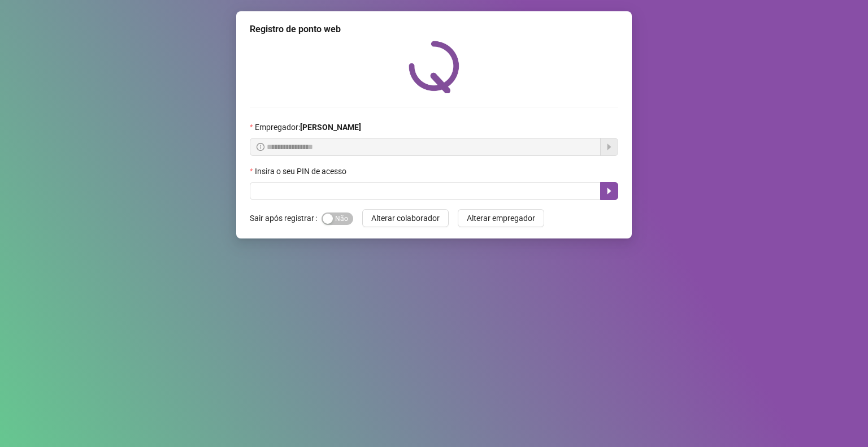 The width and height of the screenshot is (868, 447). Describe the element at coordinates (308, 127) in the screenshot. I see `span: Empregador :` at that location.